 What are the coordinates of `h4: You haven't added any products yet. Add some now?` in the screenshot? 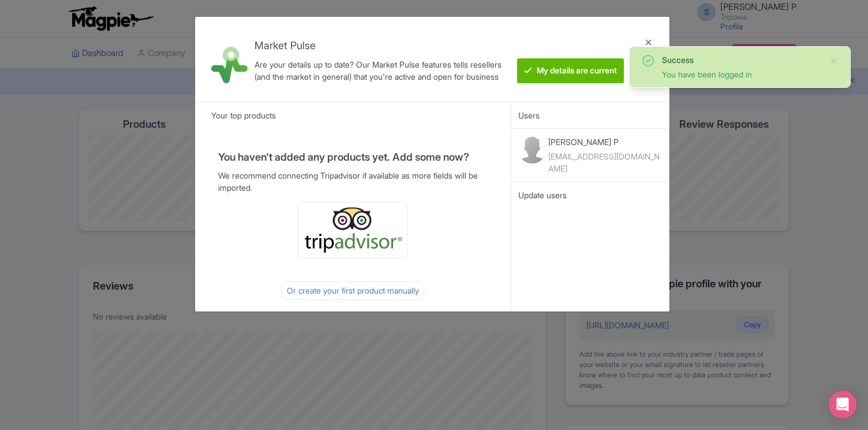 It's located at (353, 157).